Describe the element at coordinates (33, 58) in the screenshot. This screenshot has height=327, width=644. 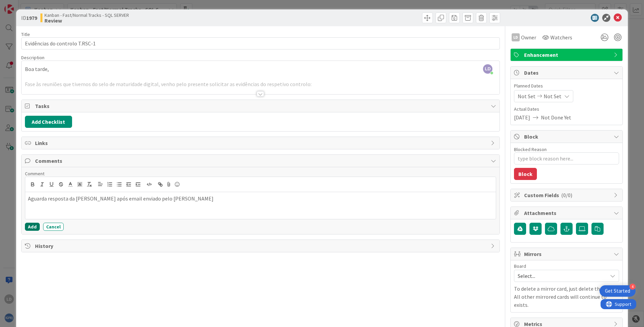
I see `span: Description` at that location.